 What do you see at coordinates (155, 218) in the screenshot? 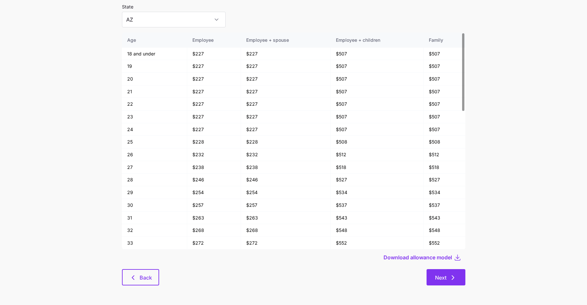
I see `td: 31` at bounding box center [155, 218].